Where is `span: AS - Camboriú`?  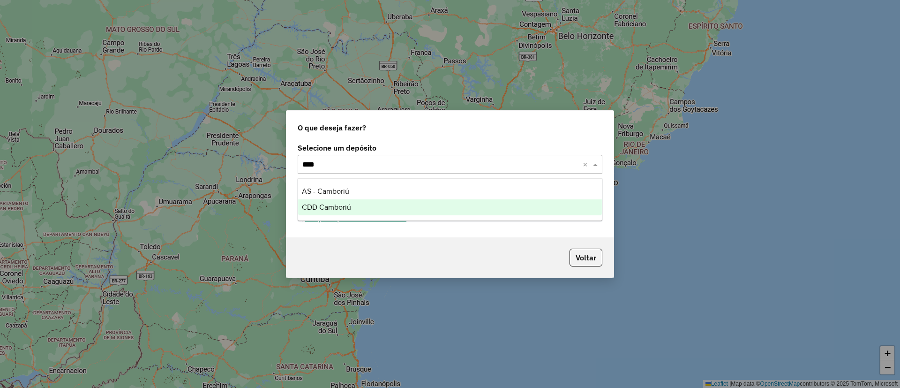 span: AS - Camboriú is located at coordinates (325, 191).